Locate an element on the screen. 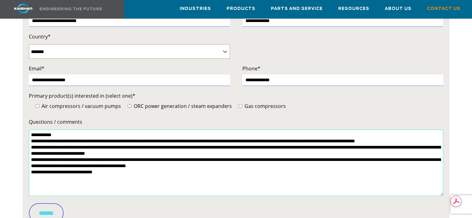 The image size is (472, 218). span: About Us is located at coordinates (398, 9).